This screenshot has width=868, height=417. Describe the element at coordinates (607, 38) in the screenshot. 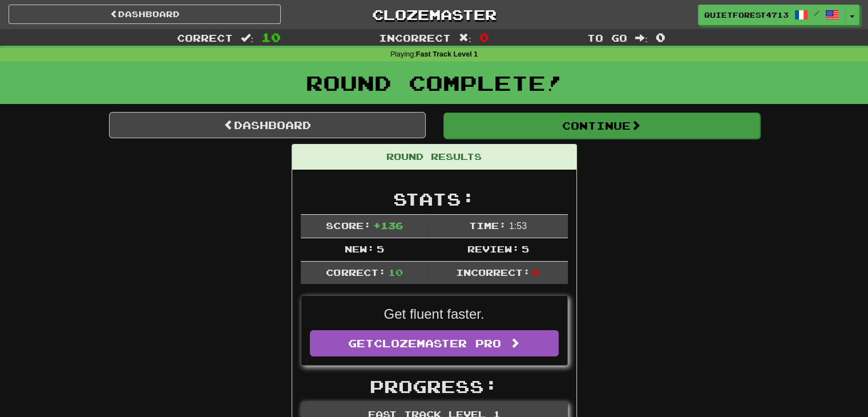

I see `span: To go` at that location.